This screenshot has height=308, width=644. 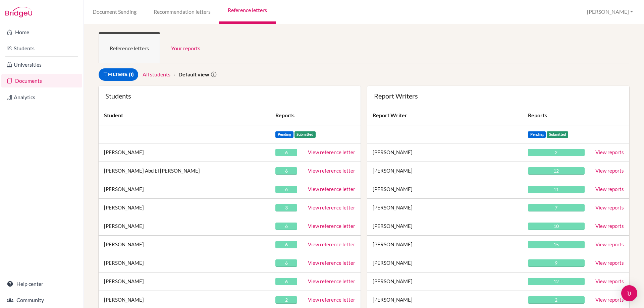 What do you see at coordinates (445, 116) in the screenshot?
I see `th: Report Writer` at bounding box center [445, 116].